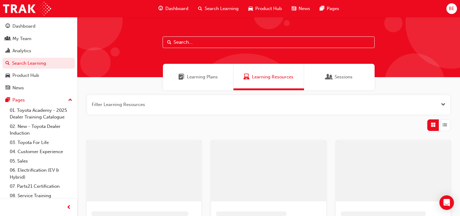 This screenshot has height=216, width=460. What do you see at coordinates (41, 161) in the screenshot?
I see `a: 05. Sales` at bounding box center [41, 161].